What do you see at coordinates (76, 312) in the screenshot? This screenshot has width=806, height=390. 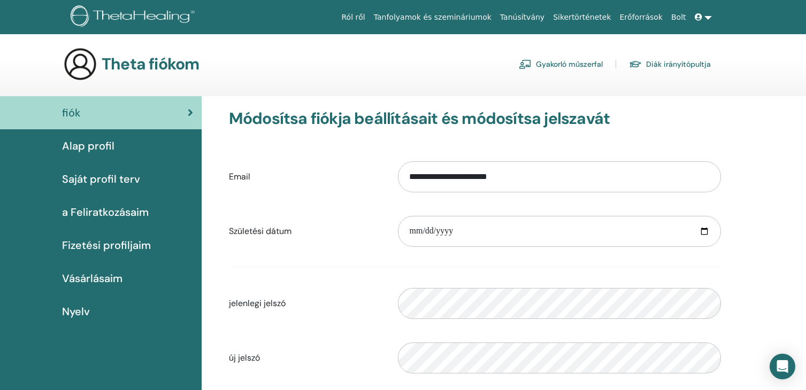 I see `span: Nyelv` at bounding box center [76, 312].